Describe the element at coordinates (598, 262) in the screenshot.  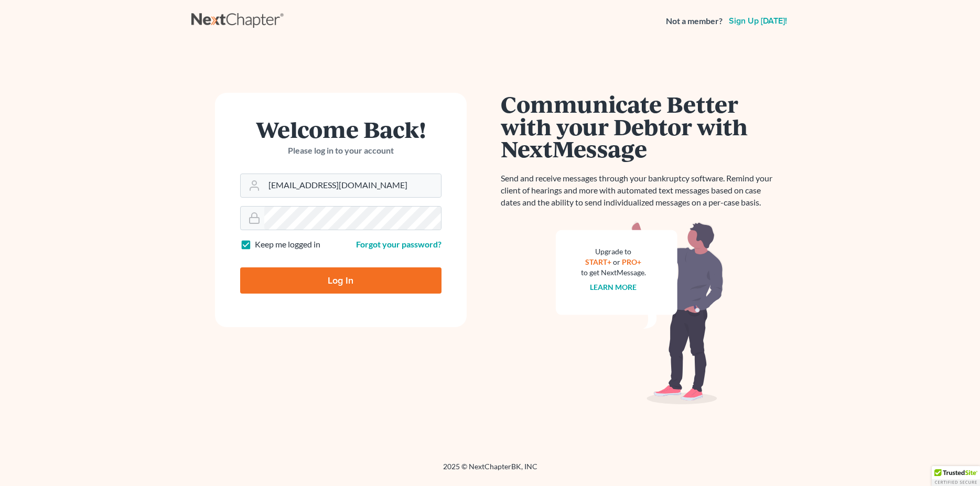
I see `a: START+` at that location.